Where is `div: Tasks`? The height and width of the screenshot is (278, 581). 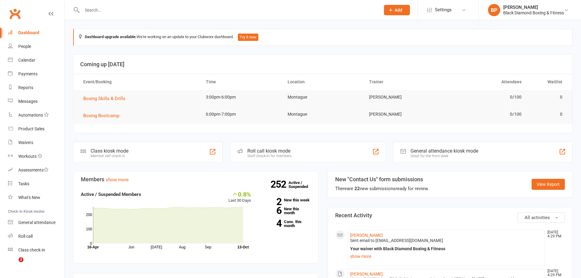
div: Tasks is located at coordinates (24, 183).